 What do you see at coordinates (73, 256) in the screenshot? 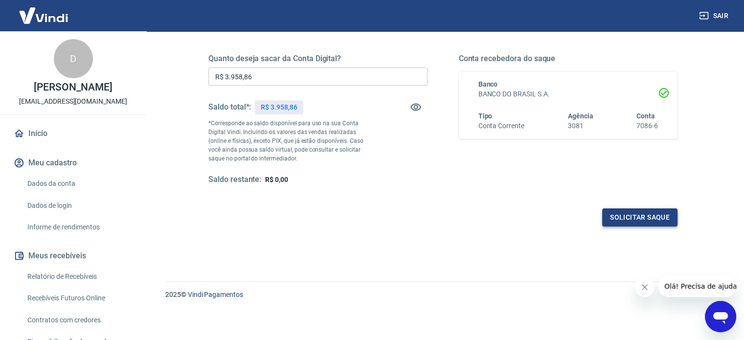
I see `button: Meus recebíveis` at bounding box center [73, 256].